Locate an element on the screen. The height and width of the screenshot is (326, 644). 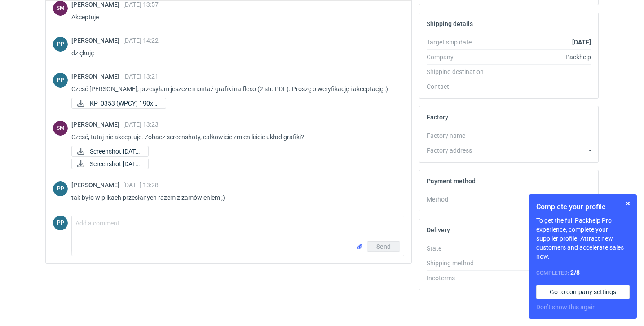
h2: Factory is located at coordinates (437, 117).